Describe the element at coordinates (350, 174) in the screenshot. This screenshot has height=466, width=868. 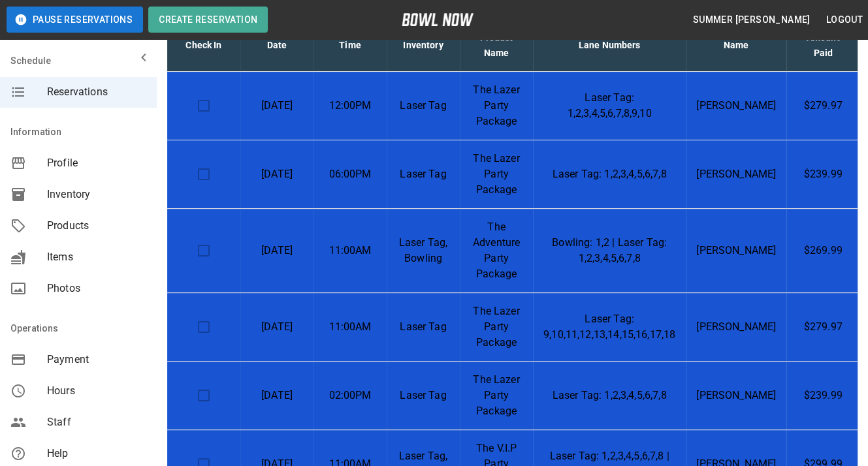
I see `p: 06:00PM` at that location.